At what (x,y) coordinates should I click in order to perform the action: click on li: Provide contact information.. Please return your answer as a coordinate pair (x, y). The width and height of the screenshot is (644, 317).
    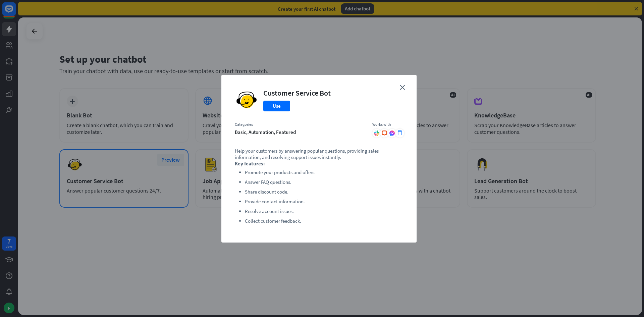
    Looking at the image, I should click on (324, 202).